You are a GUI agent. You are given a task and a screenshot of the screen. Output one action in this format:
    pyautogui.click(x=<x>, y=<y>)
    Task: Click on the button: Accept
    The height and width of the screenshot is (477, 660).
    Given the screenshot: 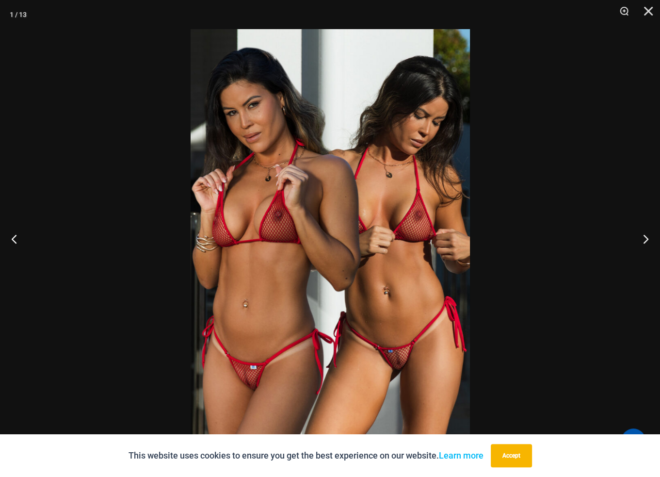 What is the action you would take?
    pyautogui.click(x=511, y=456)
    